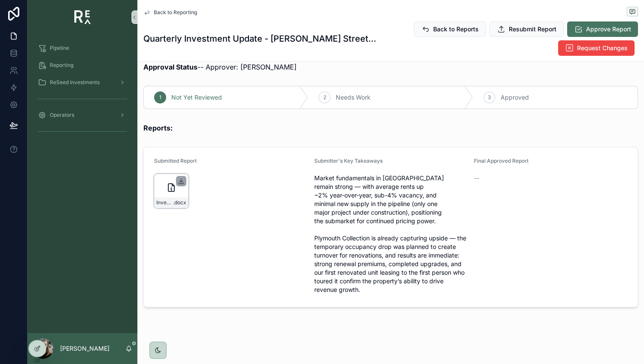  What do you see at coordinates (160, 97) in the screenshot?
I see `span: 1` at bounding box center [160, 97].